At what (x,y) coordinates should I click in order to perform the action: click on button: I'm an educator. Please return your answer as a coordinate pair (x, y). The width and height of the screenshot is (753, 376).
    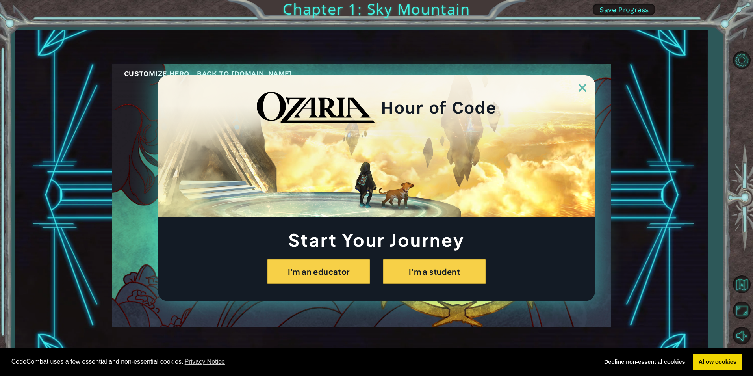
    Looking at the image, I should click on (319, 271).